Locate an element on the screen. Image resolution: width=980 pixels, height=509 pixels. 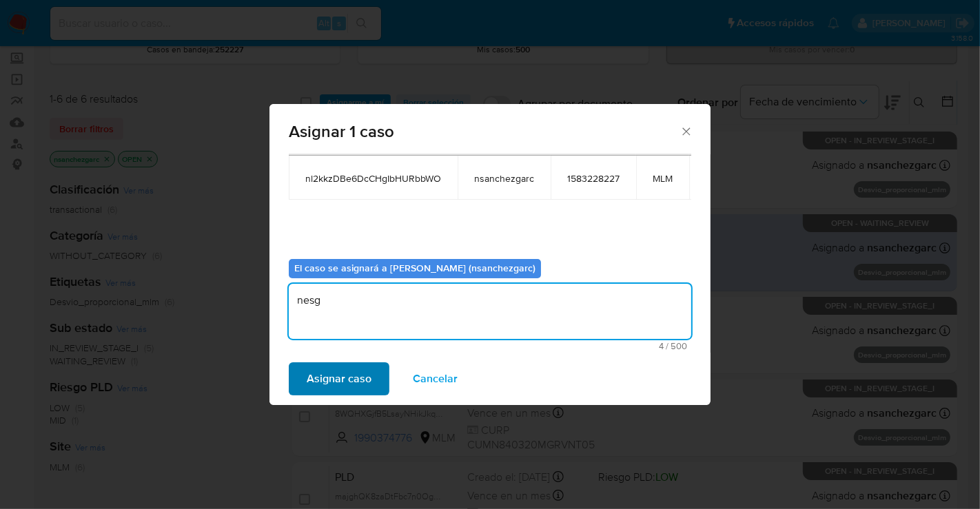
button: Asignar caso is located at coordinates (339, 378).